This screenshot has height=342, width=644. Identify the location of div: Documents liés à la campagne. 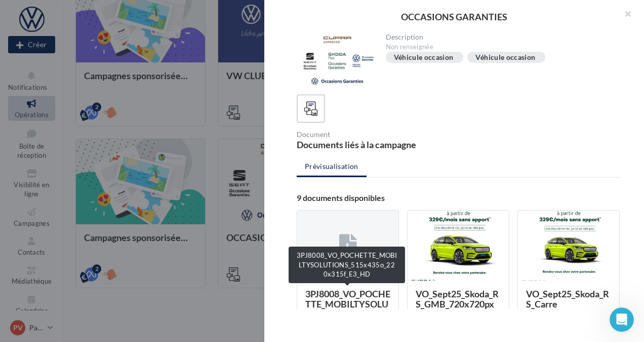
(376, 144).